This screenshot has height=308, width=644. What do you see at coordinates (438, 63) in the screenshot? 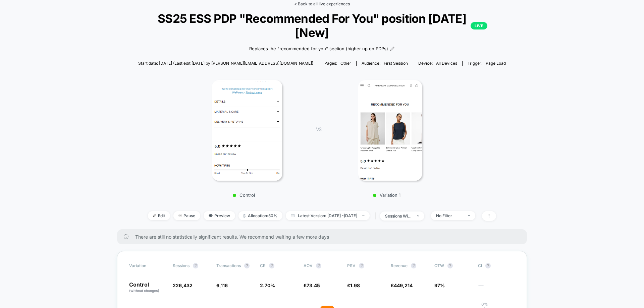
I see `span: Device:` at bounding box center [438, 63].